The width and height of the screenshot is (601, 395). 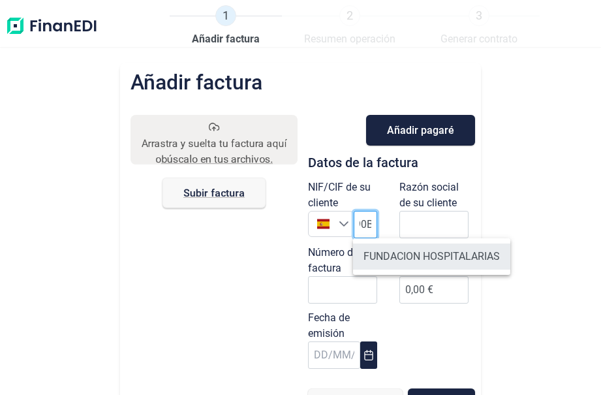 I want to click on label: NIF/CIF de su cliente, so click(x=342, y=195).